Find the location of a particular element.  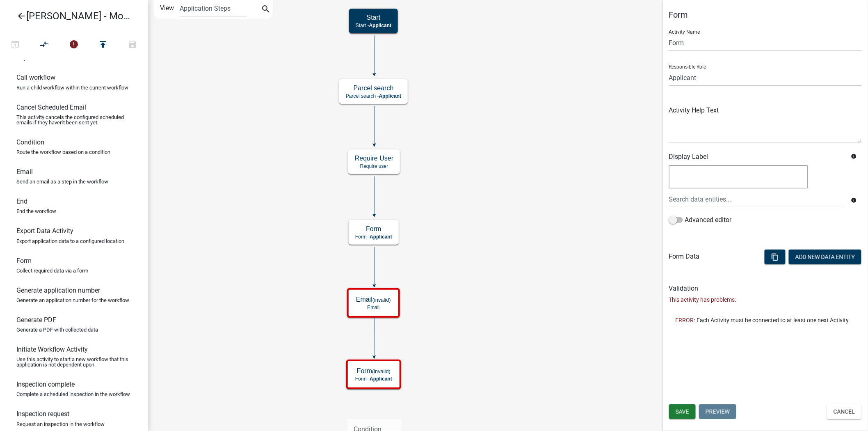

i: content_copy is located at coordinates (775, 257).